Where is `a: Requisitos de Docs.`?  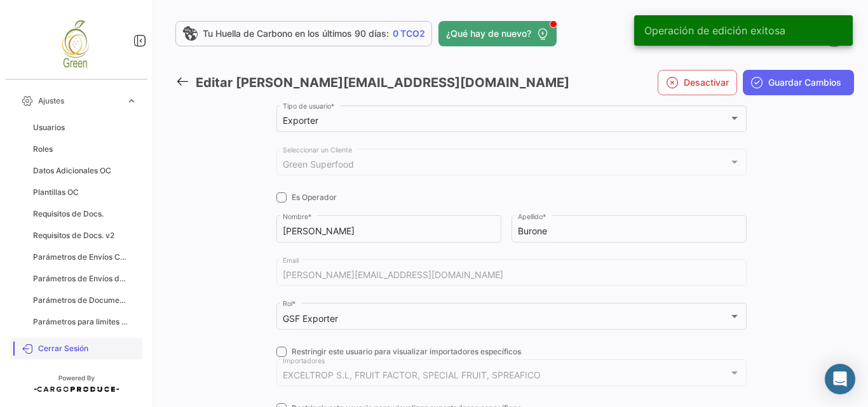 a: Requisitos de Docs. is located at coordinates (85, 214).